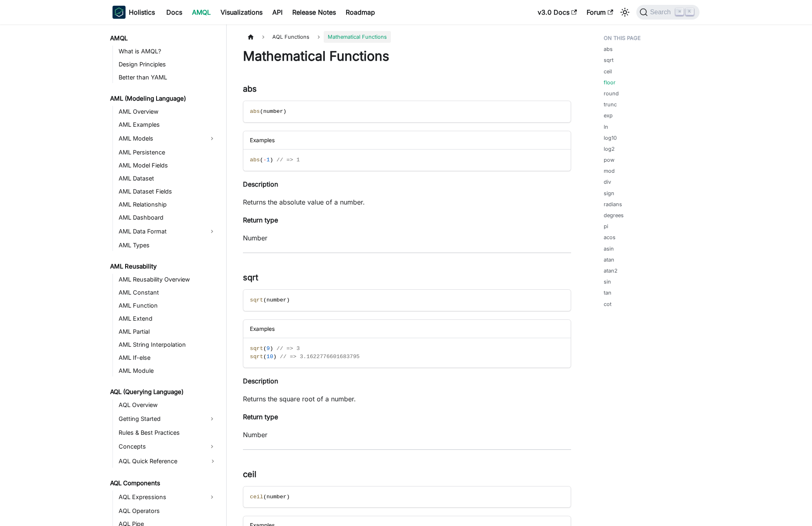 This screenshot has height=526, width=812. Describe the element at coordinates (607, 182) in the screenshot. I see `a: div` at that location.